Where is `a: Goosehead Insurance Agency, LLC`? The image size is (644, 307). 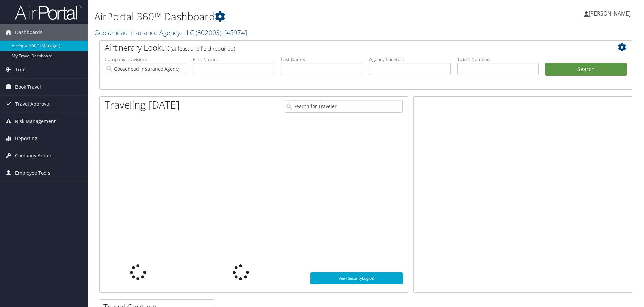
a: Goosehead Insurance Agency, LLC is located at coordinates (170, 32).